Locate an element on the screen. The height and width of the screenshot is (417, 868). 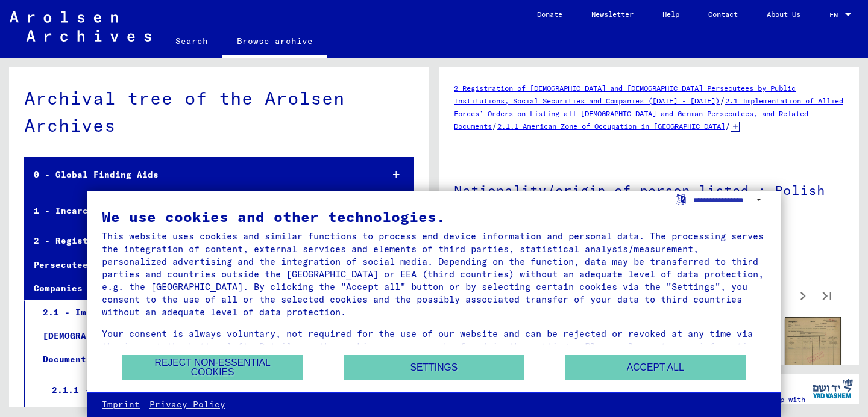
a: Imprint is located at coordinates (120, 405).